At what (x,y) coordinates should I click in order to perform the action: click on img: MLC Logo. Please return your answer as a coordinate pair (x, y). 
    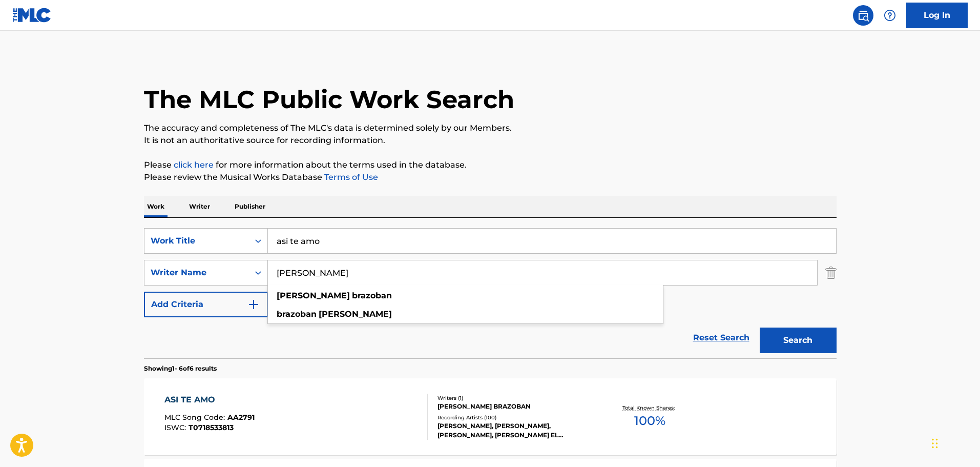
    Looking at the image, I should click on (32, 15).